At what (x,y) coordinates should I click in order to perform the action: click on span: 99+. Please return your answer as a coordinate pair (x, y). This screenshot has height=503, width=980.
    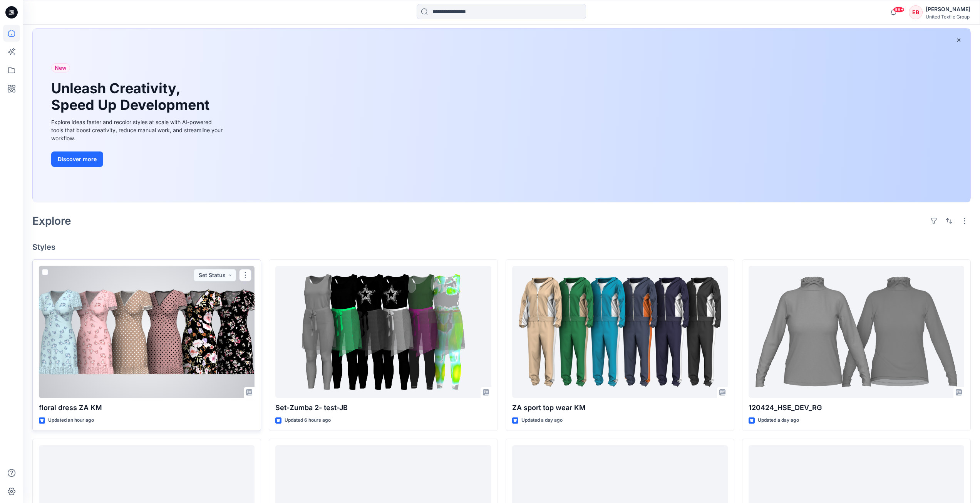
    Looking at the image, I should click on (899, 10).